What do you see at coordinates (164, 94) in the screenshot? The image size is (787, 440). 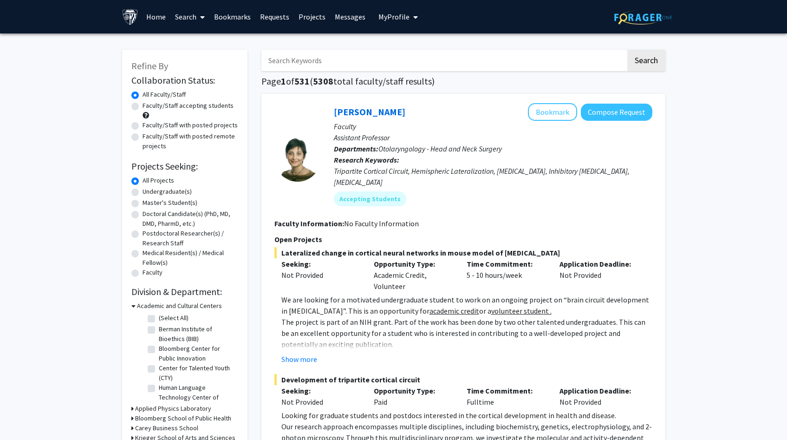 I see `label: All Faculty/Staff` at bounding box center [164, 94].